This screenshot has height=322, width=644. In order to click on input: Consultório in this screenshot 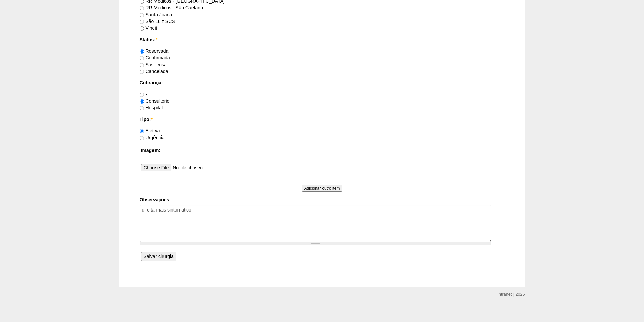, I will do `click(142, 102)`.